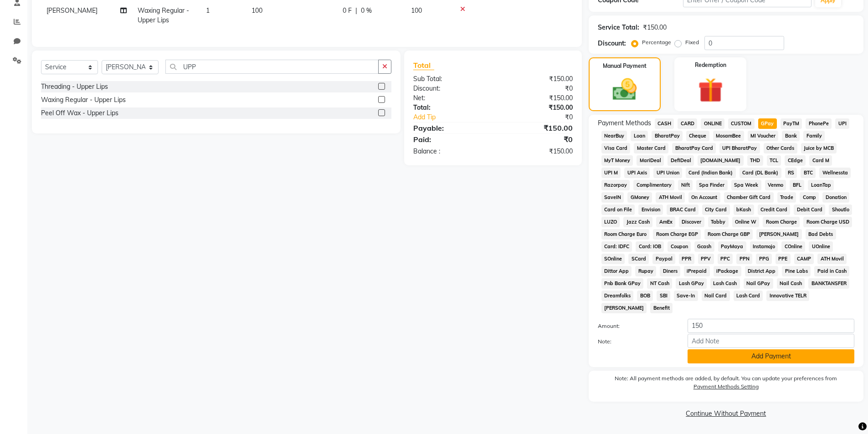  Describe the element at coordinates (616, 148) in the screenshot. I see `span: Visa Card` at that location.